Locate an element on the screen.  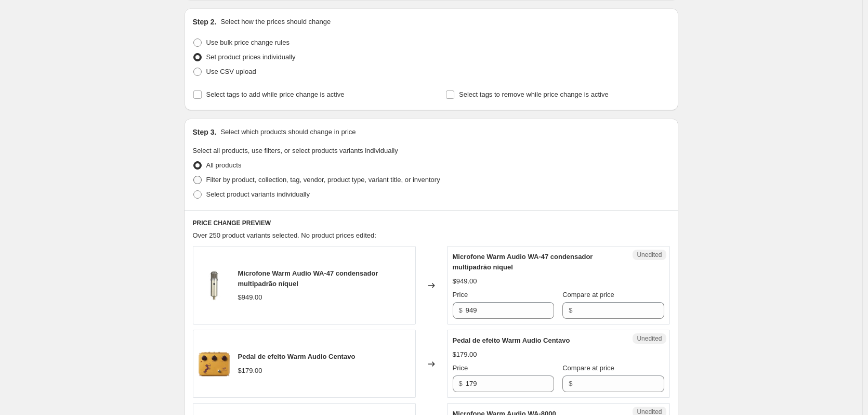
span: Select tags to remove while price change is active is located at coordinates (534, 94).